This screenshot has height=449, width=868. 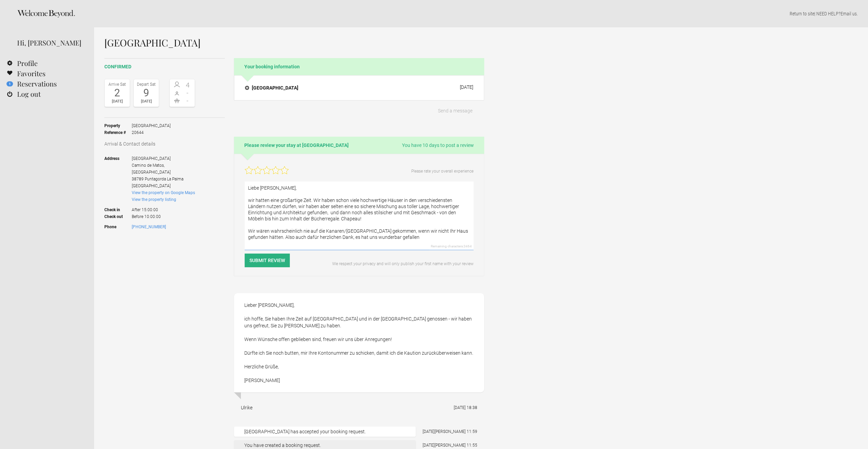 I want to click on span: La Palma, so click(x=175, y=179).